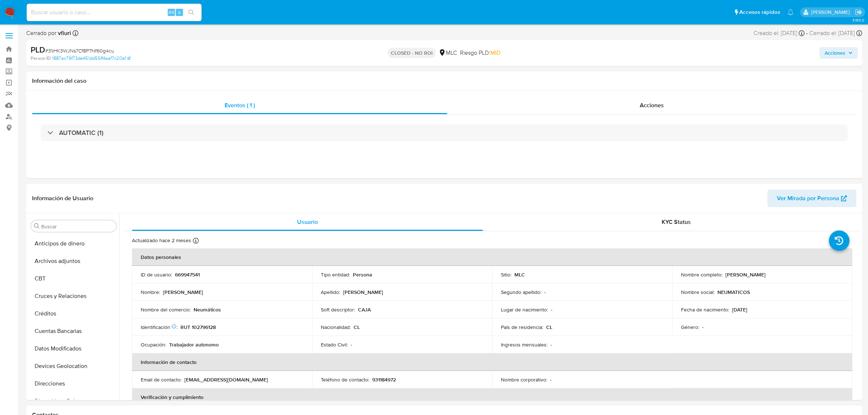 This screenshot has width=868, height=415. What do you see at coordinates (702, 275) in the screenshot?
I see `p: Nombre completo :` at bounding box center [702, 275].